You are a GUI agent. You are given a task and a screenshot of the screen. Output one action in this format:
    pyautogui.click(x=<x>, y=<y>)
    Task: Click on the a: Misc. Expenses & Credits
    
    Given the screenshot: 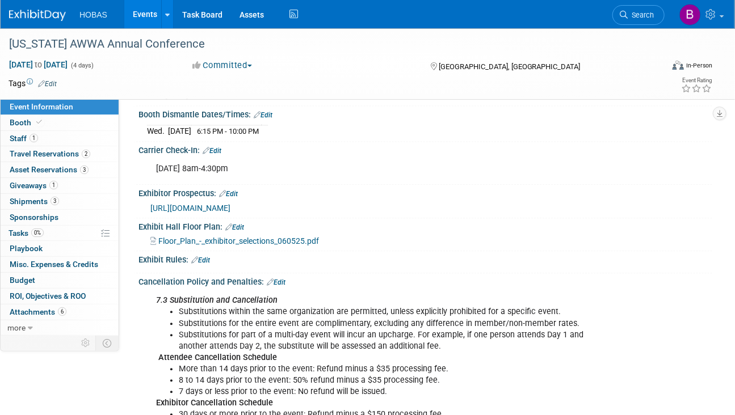 What is the action you would take?
    pyautogui.click(x=60, y=264)
    